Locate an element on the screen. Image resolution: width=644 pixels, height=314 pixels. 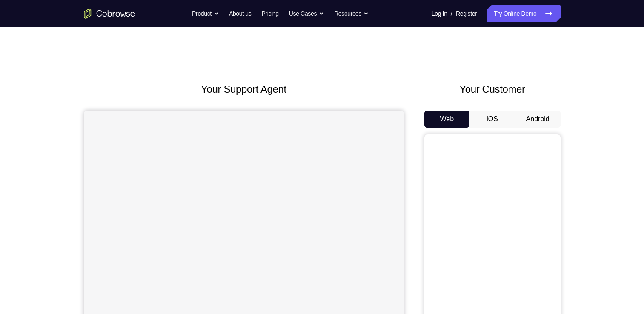
a: Log In is located at coordinates (439, 14).